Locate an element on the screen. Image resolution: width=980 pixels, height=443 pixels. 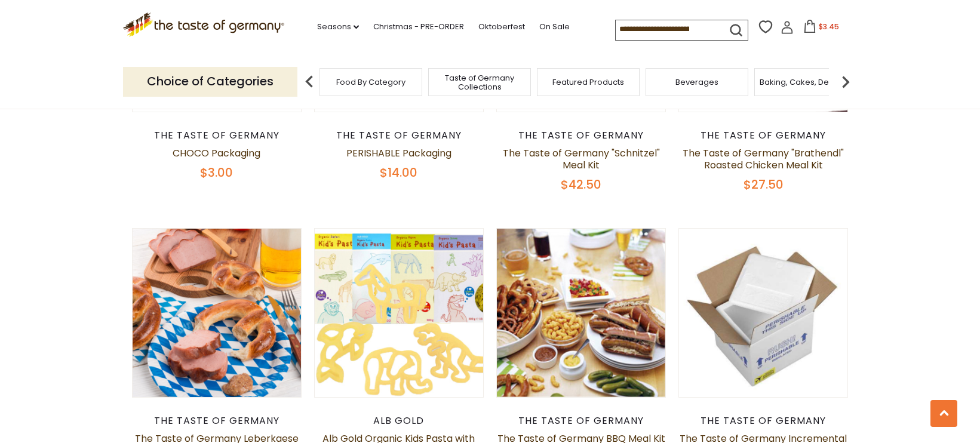
a: CHOCO Packaging is located at coordinates (217, 153).